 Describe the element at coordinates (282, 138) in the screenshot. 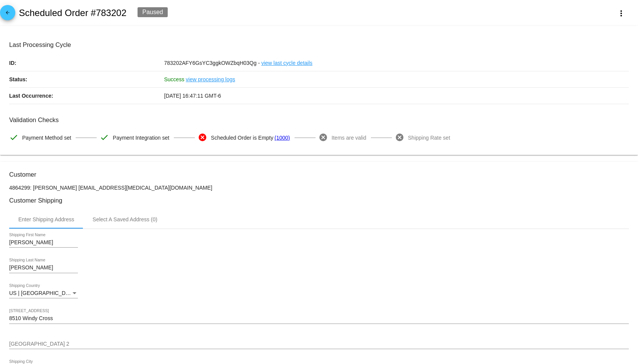

I see `a: (1000)` at that location.